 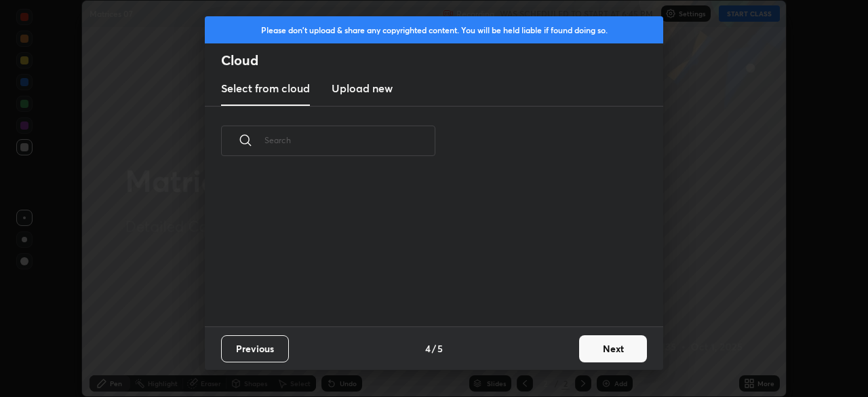 What do you see at coordinates (434, 30) in the screenshot?
I see `div: Please don't upload & share any copyrighted content. You will be held liable if found doing so.` at bounding box center [434, 30].